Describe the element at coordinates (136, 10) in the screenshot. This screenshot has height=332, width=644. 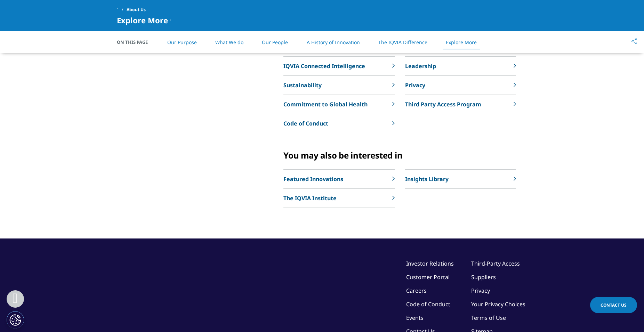
I see `span: About Us` at that location.